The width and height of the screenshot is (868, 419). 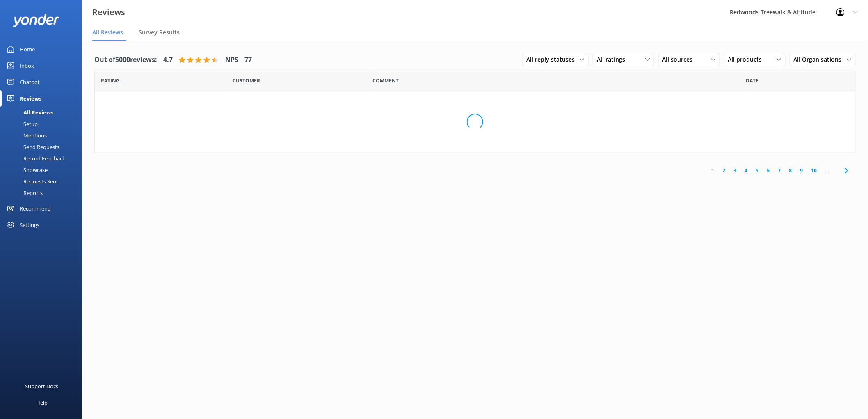 I want to click on a: 1, so click(x=713, y=170).